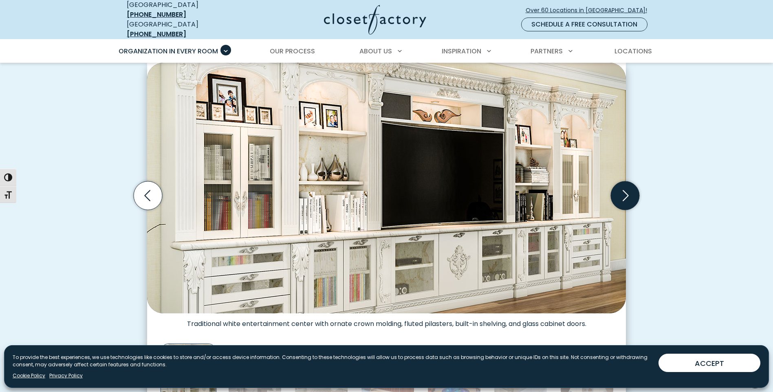 The height and width of the screenshot is (392, 773). I want to click on a: Privacy Policy, so click(66, 376).